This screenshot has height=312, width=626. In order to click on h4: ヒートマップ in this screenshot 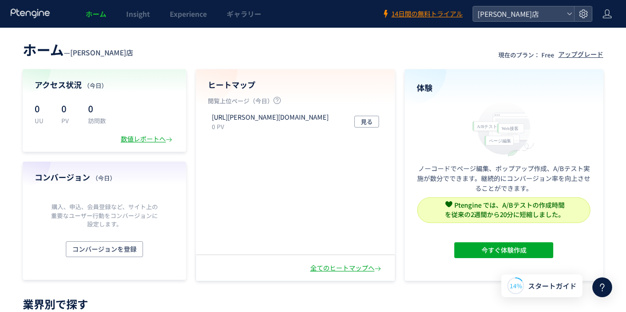, I will do `click(295, 85)`.